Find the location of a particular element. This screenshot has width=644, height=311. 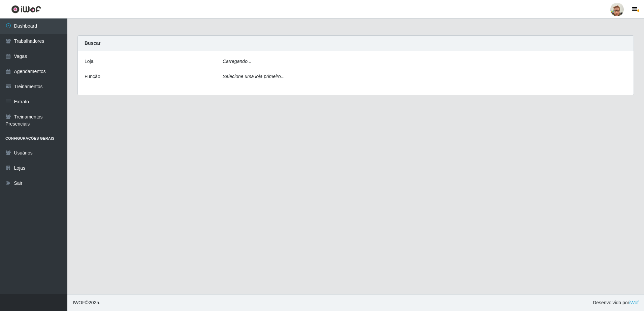

img: CoreUI Logo is located at coordinates (26, 9).